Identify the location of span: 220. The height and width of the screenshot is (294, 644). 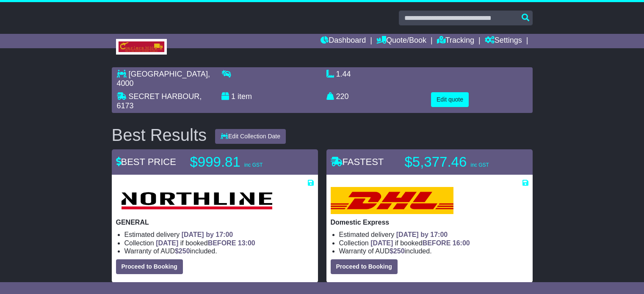
(342, 97).